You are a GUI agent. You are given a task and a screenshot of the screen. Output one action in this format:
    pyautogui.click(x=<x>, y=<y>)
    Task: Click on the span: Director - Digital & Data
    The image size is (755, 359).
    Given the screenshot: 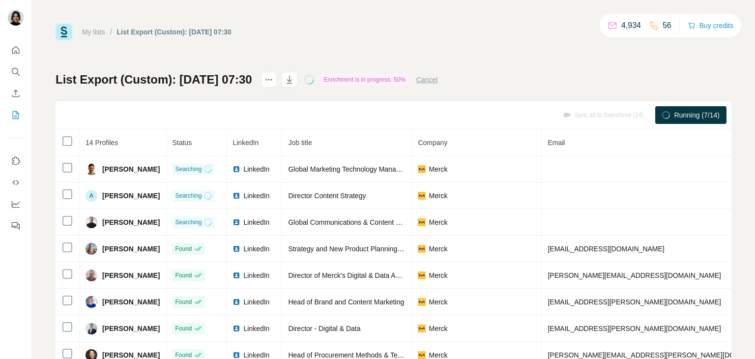 What is the action you would take?
    pyautogui.click(x=324, y=328)
    